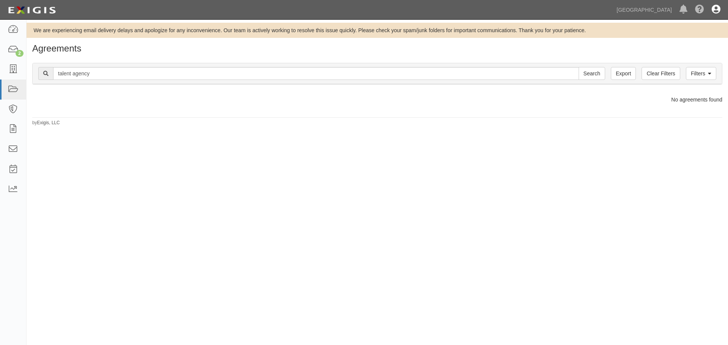  I want to click on a: Exigis, LLC, so click(49, 123).